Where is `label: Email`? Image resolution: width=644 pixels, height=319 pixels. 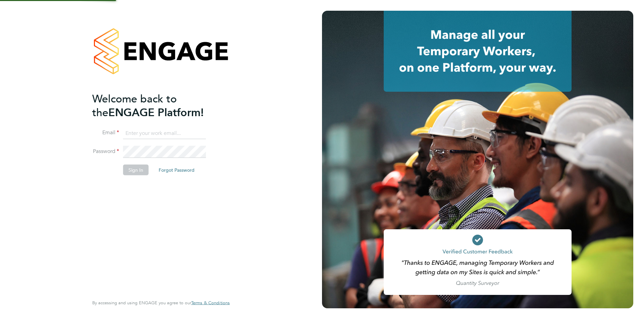
label: Email is located at coordinates (106, 132).